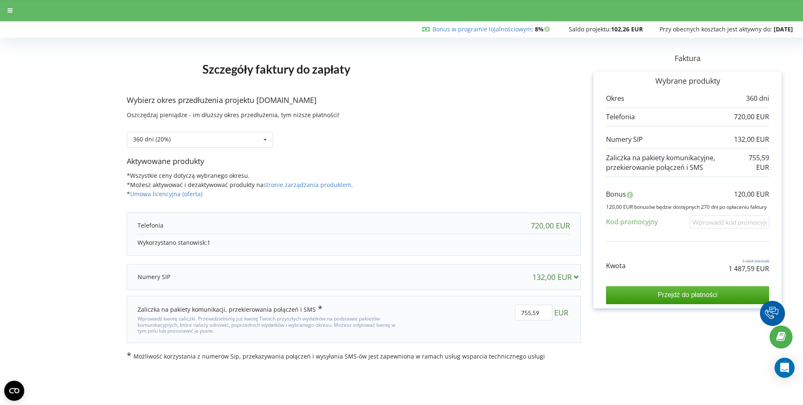 The image size is (803, 405). I want to click on span: *Wszystkie ceny dotyczą wybranego okresu., so click(188, 175).